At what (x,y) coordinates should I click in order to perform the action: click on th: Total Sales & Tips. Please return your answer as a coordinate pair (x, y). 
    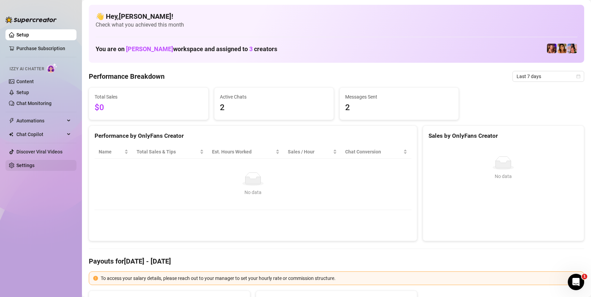
    Looking at the image, I should click on (170, 152).